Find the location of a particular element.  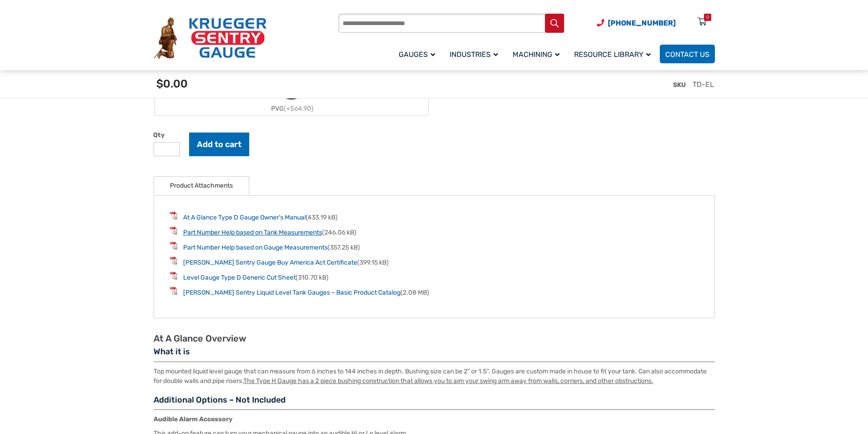

span: (+$64.90) is located at coordinates (299, 108).